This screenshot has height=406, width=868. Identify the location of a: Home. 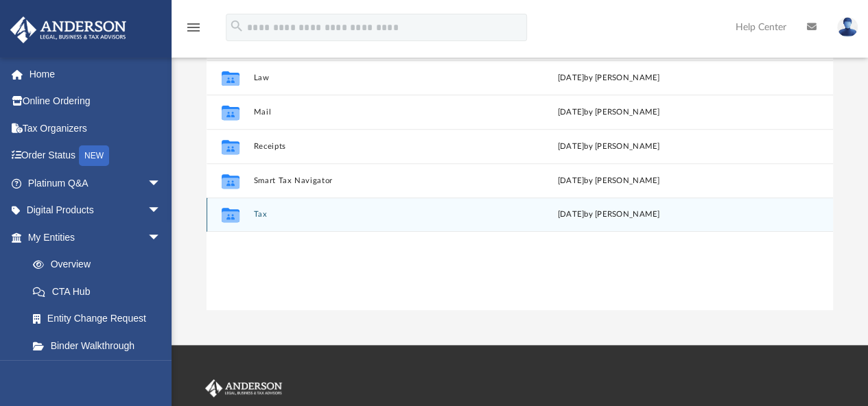
(96, 74).